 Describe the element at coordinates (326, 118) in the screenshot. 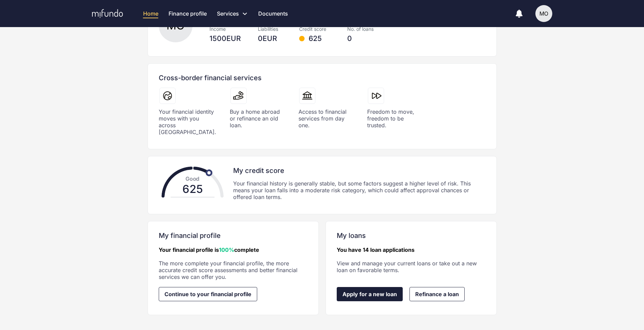

I see `div: Access to financial services from day one.` at that location.